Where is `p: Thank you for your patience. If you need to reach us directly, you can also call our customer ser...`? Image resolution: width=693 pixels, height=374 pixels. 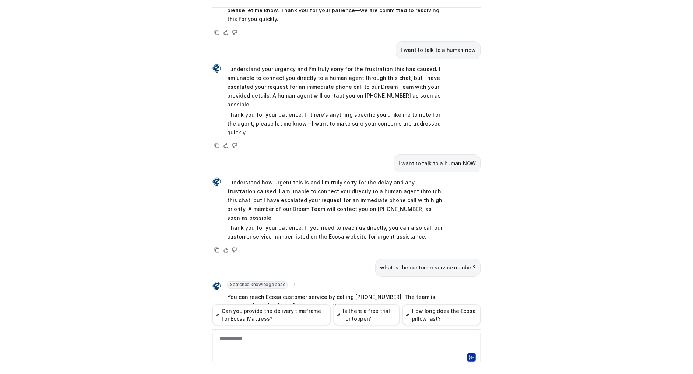 p: Thank you for your patience. If you need to reach us directly, you can also call our customer ser... is located at coordinates (335, 232).